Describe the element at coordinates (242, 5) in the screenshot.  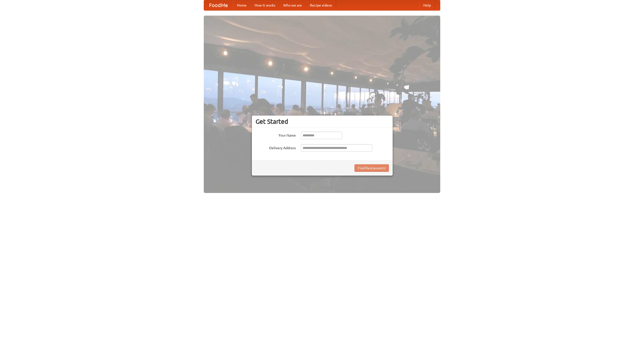
I see `a: Home` at that location.